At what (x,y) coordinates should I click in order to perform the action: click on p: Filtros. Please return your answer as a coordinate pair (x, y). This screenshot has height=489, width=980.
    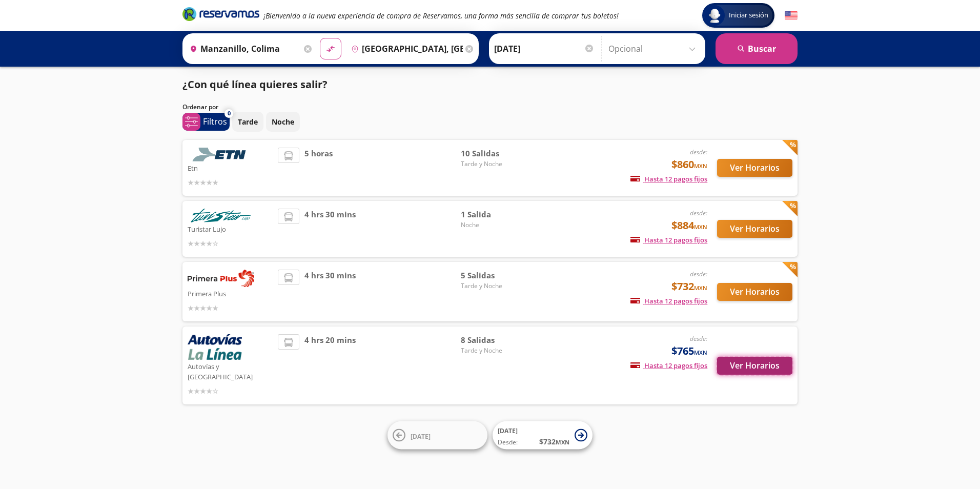
    Looking at the image, I should click on (215, 121).